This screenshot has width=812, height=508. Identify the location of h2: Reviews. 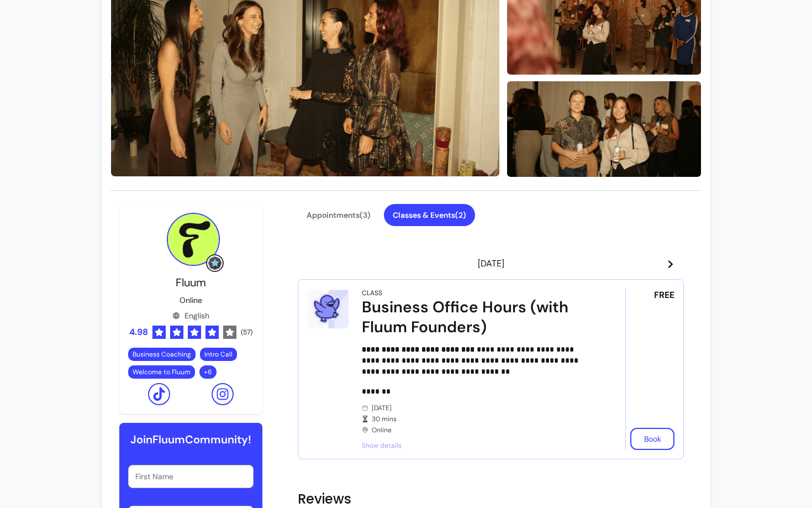
(490, 499).